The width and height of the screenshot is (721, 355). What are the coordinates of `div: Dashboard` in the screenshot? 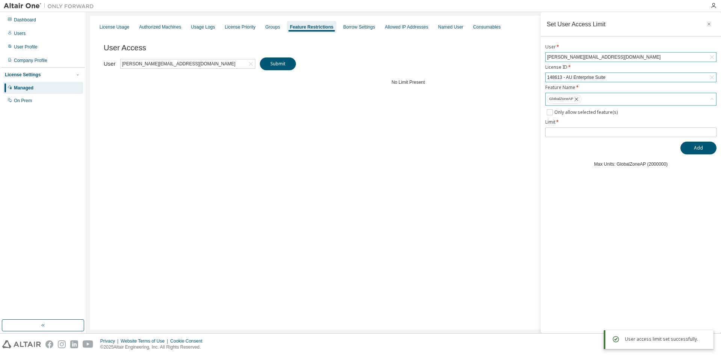 It's located at (25, 20).